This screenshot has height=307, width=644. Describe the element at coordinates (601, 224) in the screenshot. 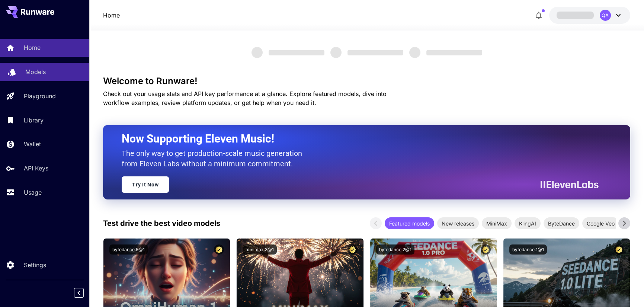

I see `span: Google Veo` at that location.